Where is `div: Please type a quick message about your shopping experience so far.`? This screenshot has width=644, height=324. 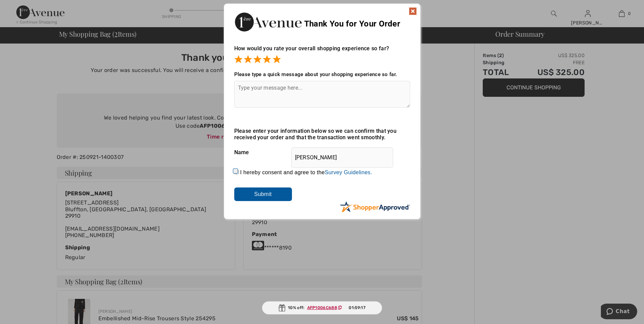
div: Please type a quick message about your shopping experience so far. is located at coordinates (322, 74).